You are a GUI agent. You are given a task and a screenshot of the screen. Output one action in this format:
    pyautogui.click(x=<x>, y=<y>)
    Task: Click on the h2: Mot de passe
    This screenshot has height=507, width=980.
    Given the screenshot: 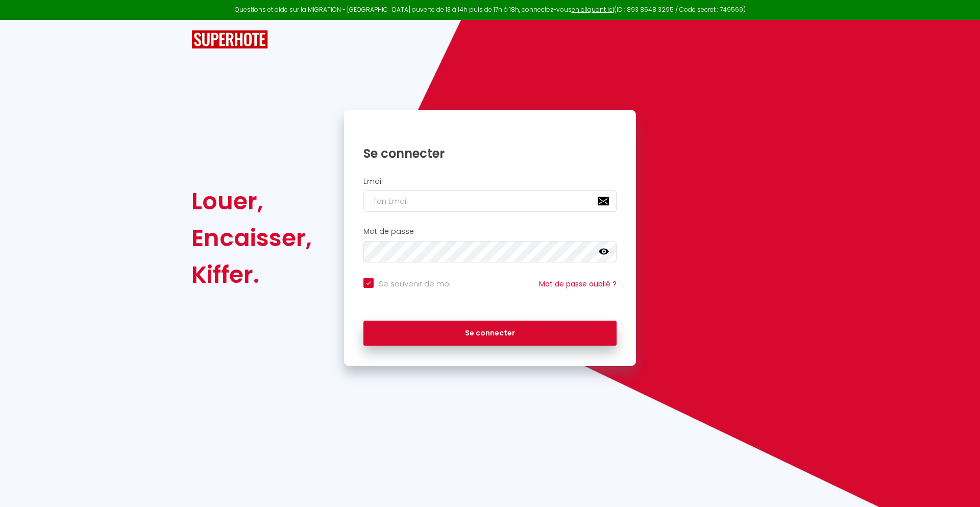 What is the action you would take?
    pyautogui.click(x=490, y=231)
    